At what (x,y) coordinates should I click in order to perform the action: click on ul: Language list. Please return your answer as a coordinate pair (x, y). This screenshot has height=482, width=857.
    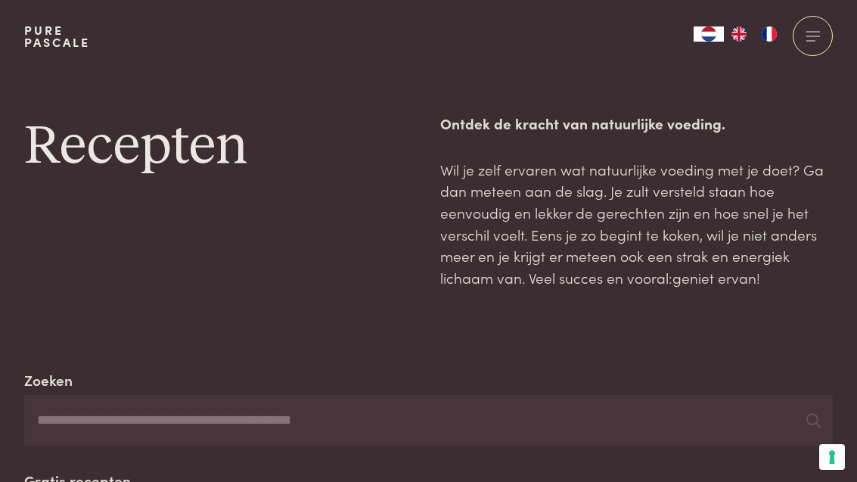
    Looking at the image, I should click on (754, 34).